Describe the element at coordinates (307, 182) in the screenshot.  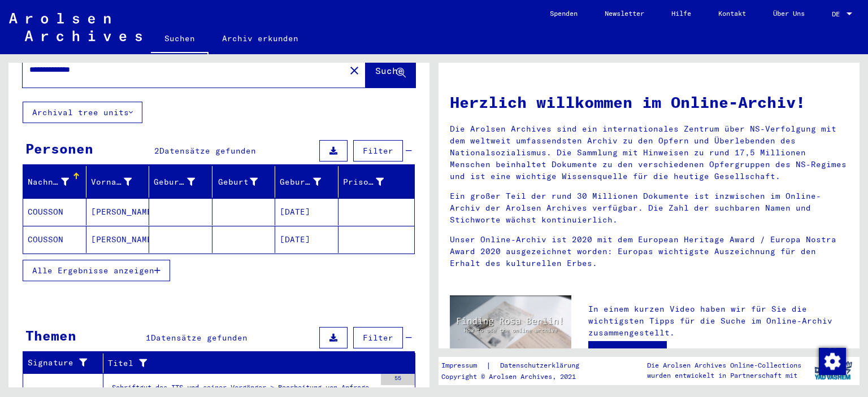
I see `mat-header-cell: Geburtsdatum` at that location.